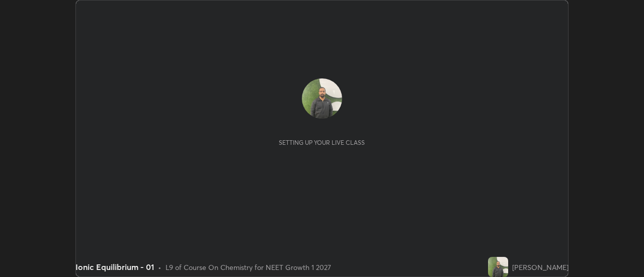 The width and height of the screenshot is (644, 277). Describe the element at coordinates (115, 267) in the screenshot. I see `div: Ionic Equilibrium - 01` at that location.